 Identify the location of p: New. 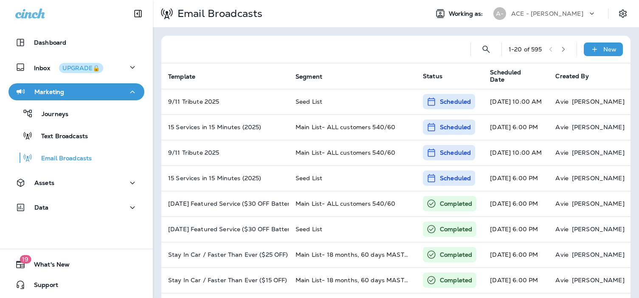
(610, 49).